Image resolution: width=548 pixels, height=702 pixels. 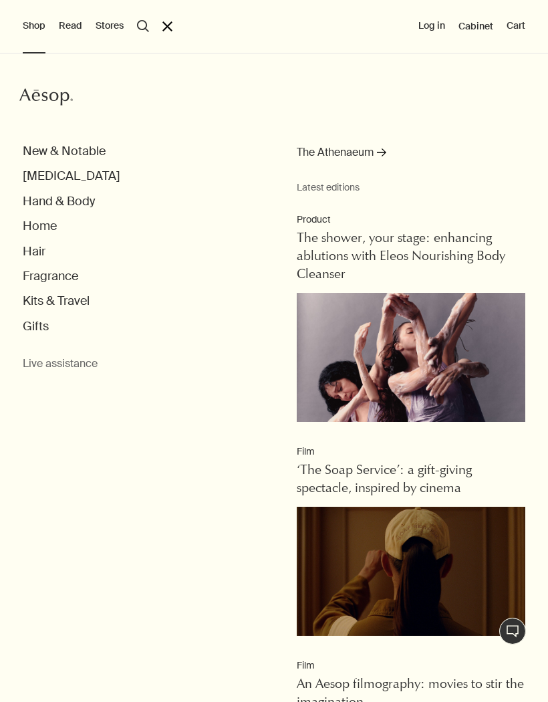 I want to click on button: Gifts, so click(x=35, y=326).